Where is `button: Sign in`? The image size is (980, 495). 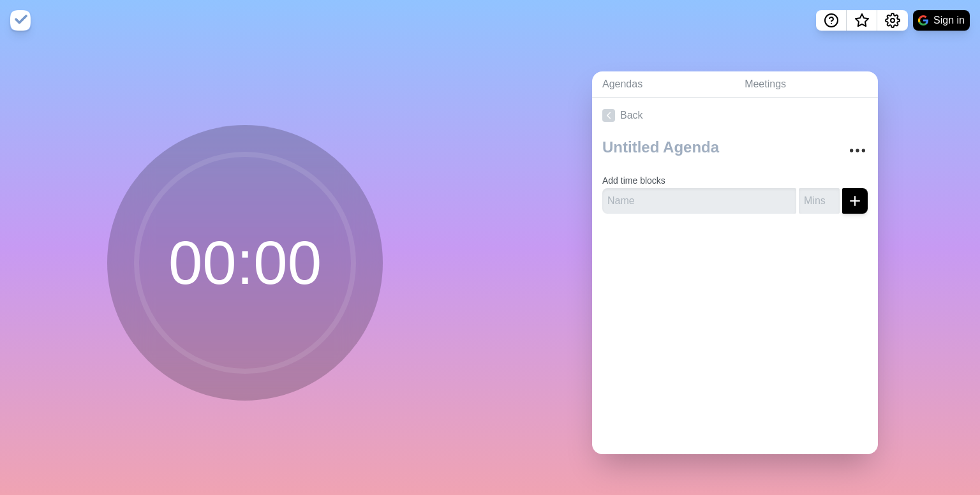
button: Sign in is located at coordinates (941, 21).